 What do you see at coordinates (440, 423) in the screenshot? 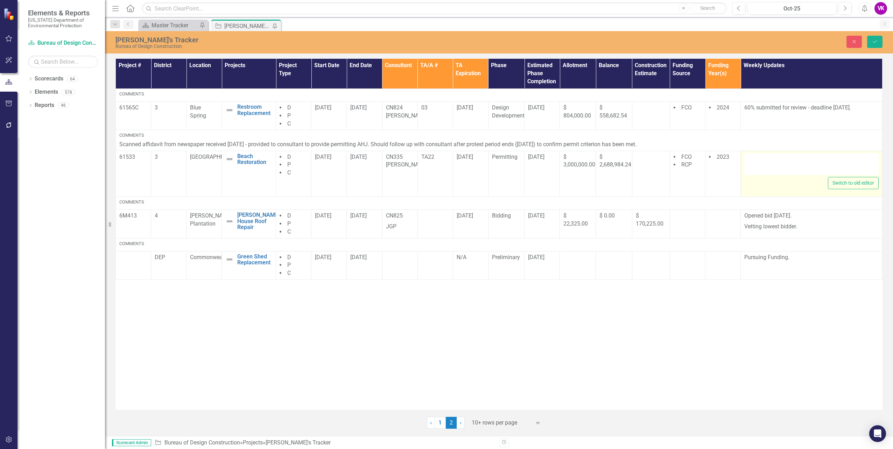
I see `a: 1` at bounding box center [440, 423].